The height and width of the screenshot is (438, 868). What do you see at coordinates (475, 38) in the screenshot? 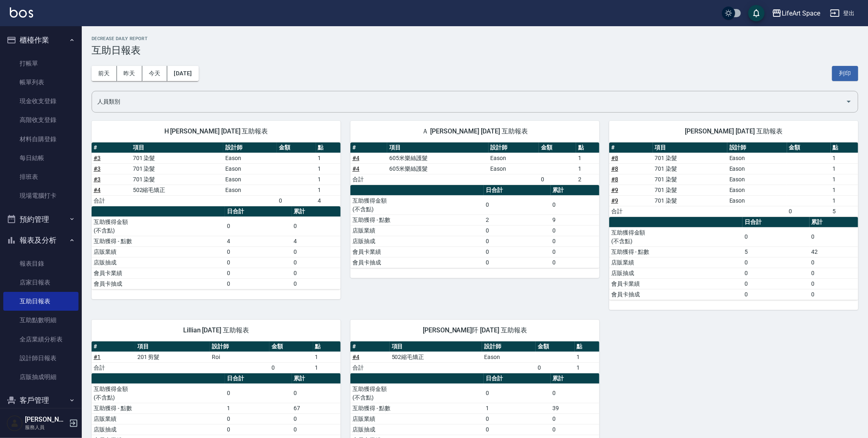
I see `h2: Decrease Daily Report` at bounding box center [475, 38].